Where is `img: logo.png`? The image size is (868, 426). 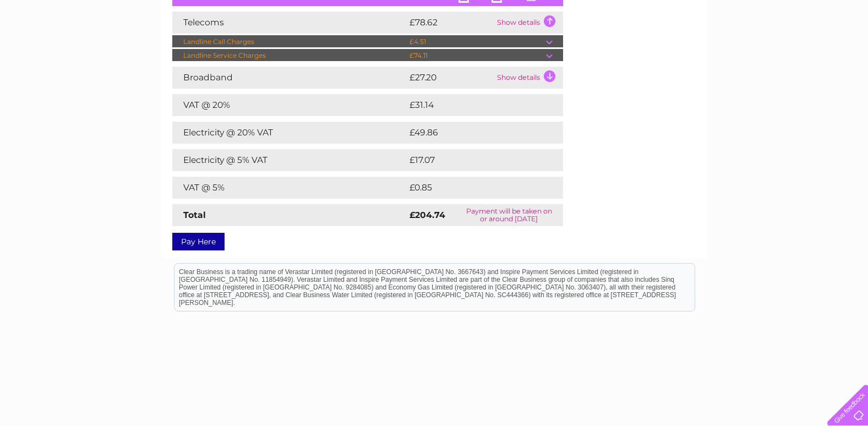 img: logo.png is located at coordinates (58, 45).